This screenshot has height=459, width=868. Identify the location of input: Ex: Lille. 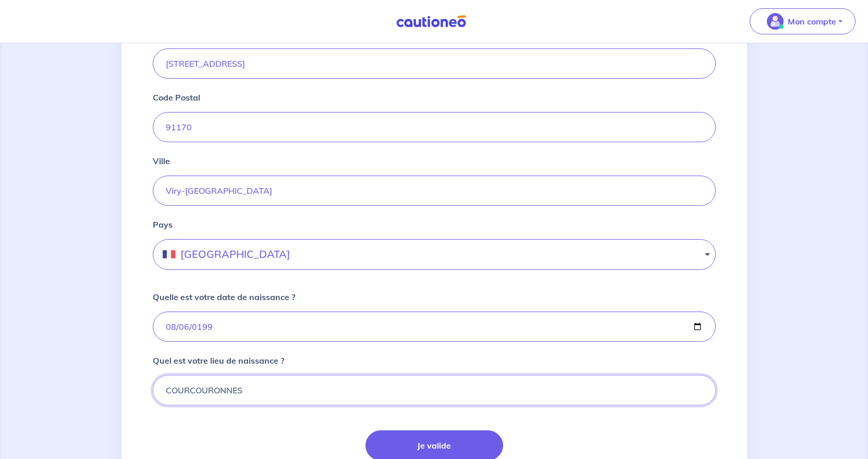
(434, 191).